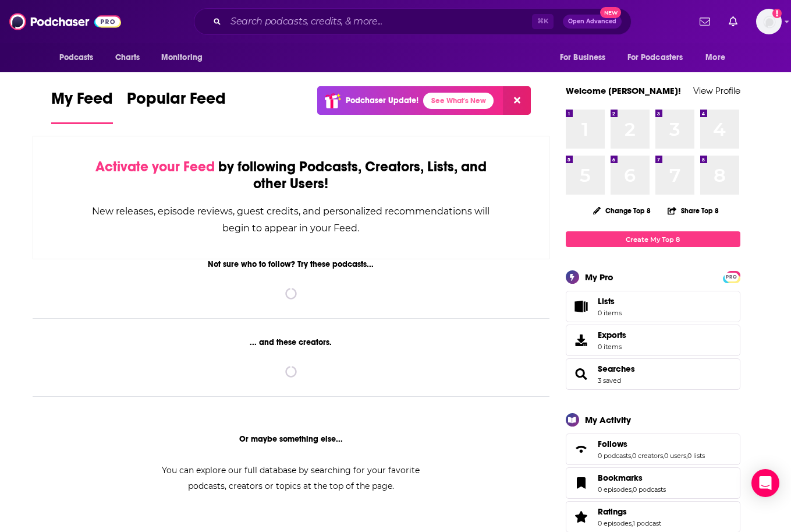 The height and width of the screenshot is (532, 791). What do you see at coordinates (291, 342) in the screenshot?
I see `div: ... and these creators.` at bounding box center [291, 342].